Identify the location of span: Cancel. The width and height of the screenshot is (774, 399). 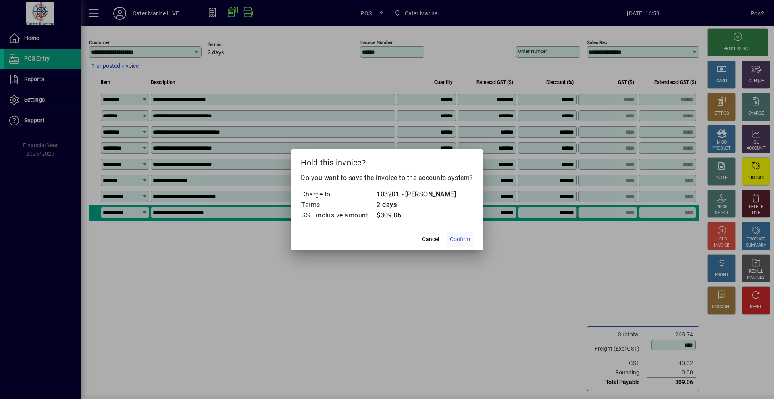
(431, 239).